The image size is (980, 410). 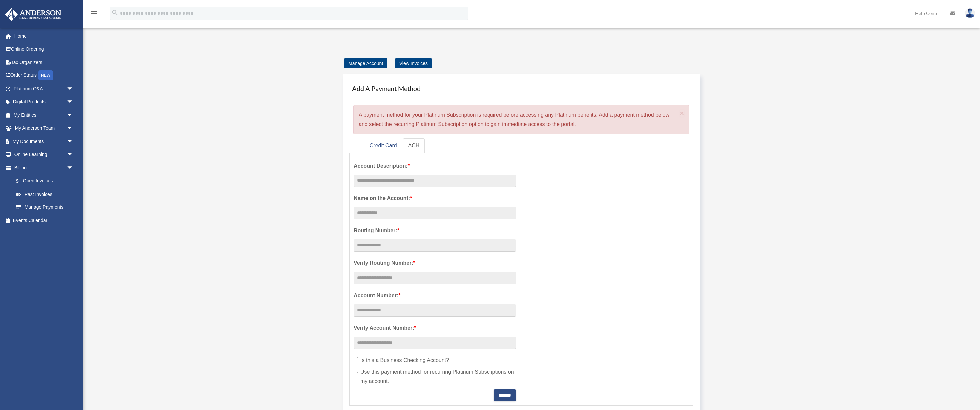 I want to click on label: Use this payment method for recurring Platinum Subscriptions on my account., so click(x=435, y=377).